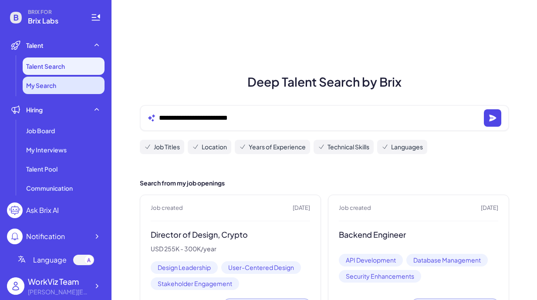 The image size is (537, 300). What do you see at coordinates (45, 66) in the screenshot?
I see `span: Talent Search` at bounding box center [45, 66].